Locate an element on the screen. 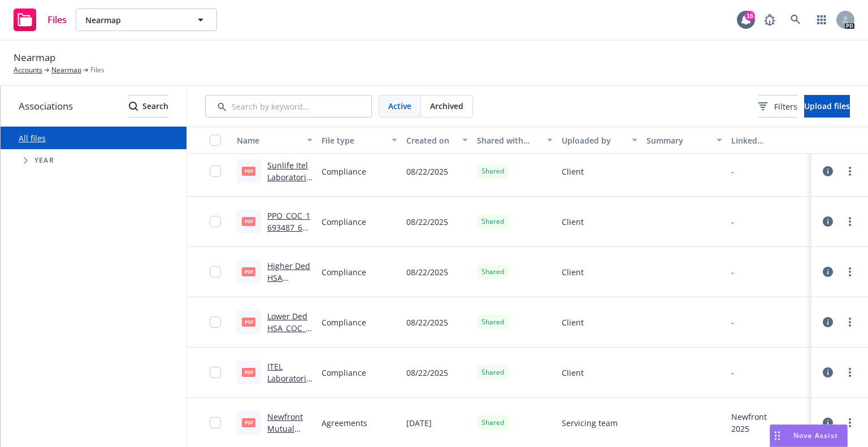 The image size is (868, 447). button: Nearmap is located at coordinates (146, 20).